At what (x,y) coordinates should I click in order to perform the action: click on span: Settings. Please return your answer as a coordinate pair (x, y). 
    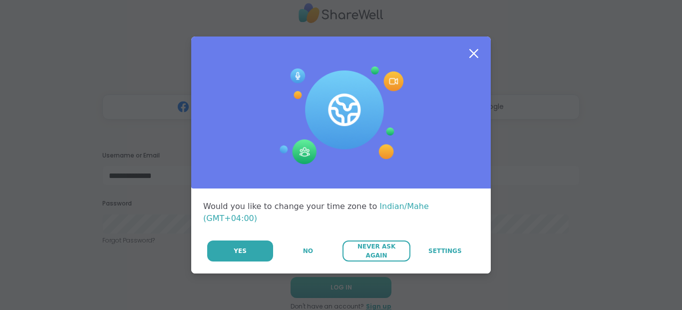
    Looking at the image, I should click on (445, 251).